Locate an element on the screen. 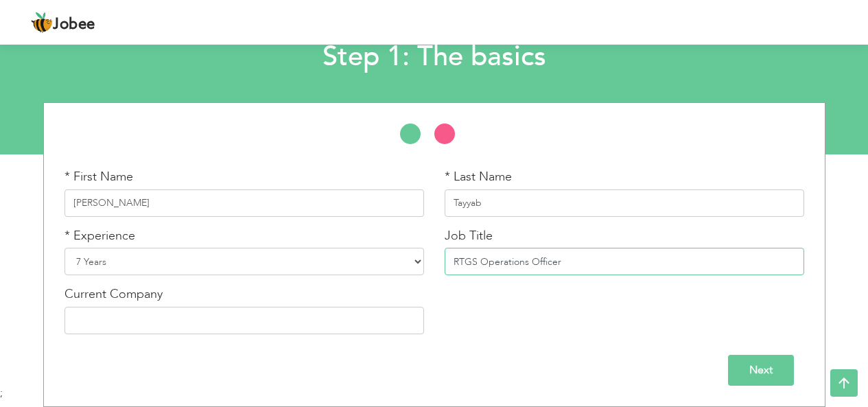  label: * Last Name is located at coordinates (478, 177).